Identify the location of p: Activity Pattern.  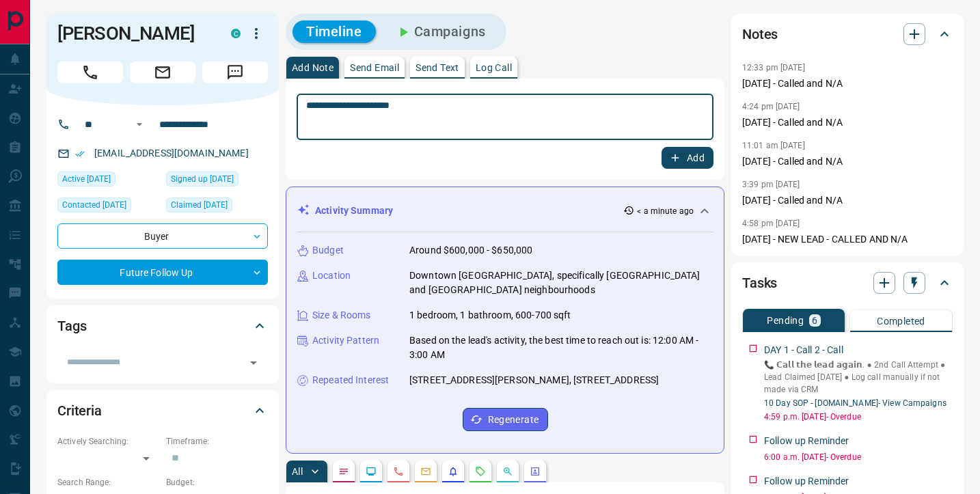
(346, 341).